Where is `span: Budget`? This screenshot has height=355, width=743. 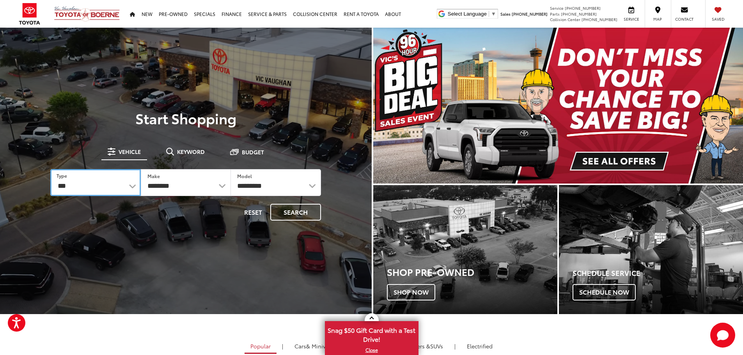
span: Budget is located at coordinates (253, 152).